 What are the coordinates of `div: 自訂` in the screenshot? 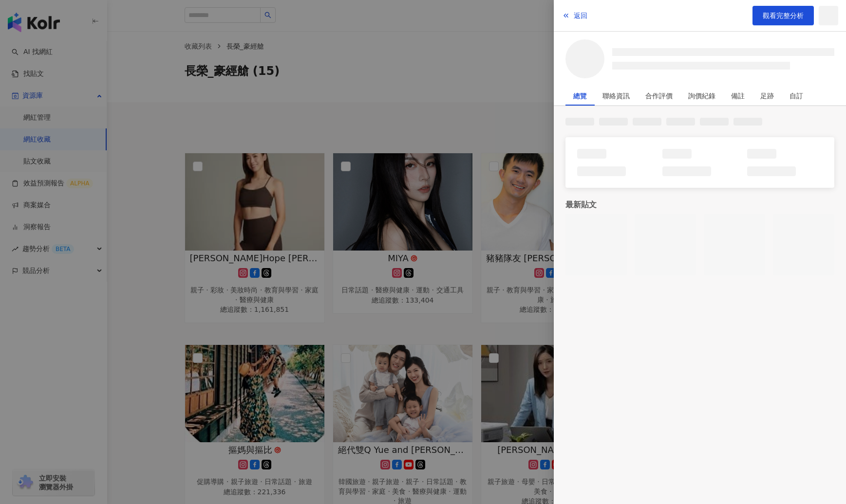 It's located at (796, 96).